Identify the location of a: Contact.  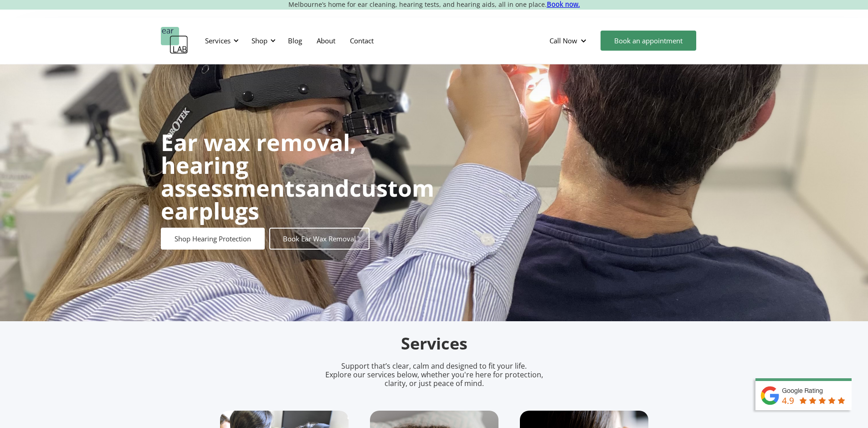
(362, 40).